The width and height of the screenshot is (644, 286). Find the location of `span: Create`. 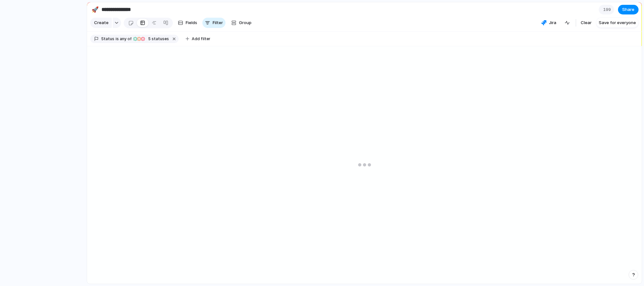

span: Create is located at coordinates (101, 23).